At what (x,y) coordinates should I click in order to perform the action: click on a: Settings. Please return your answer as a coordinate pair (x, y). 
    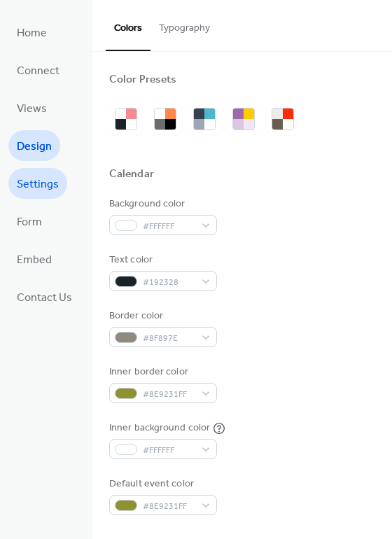
    Looking at the image, I should click on (38, 183).